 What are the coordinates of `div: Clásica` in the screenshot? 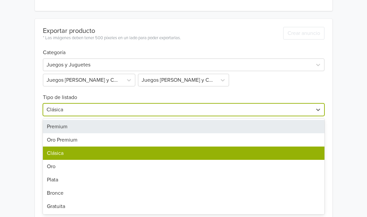 It's located at (183, 153).